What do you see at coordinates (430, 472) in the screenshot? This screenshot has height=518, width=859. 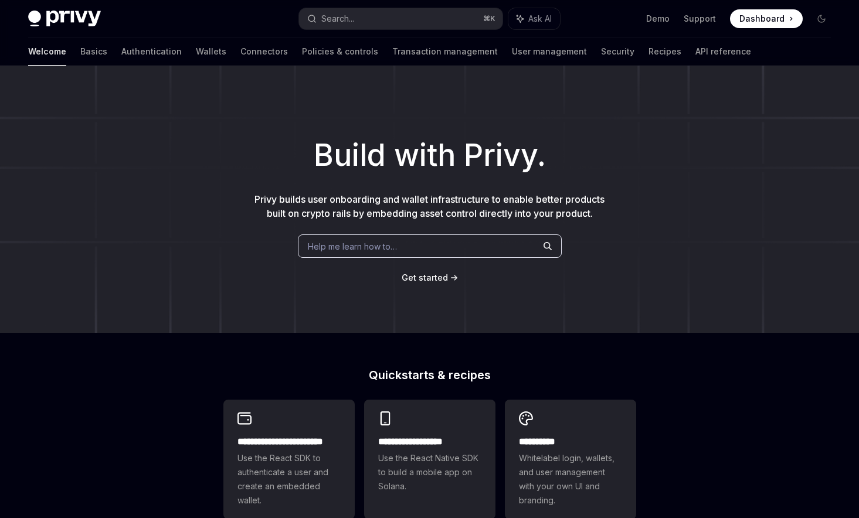 I see `span: Use the React Native SDK to build a mobile app on Solana.` at bounding box center [430, 472].